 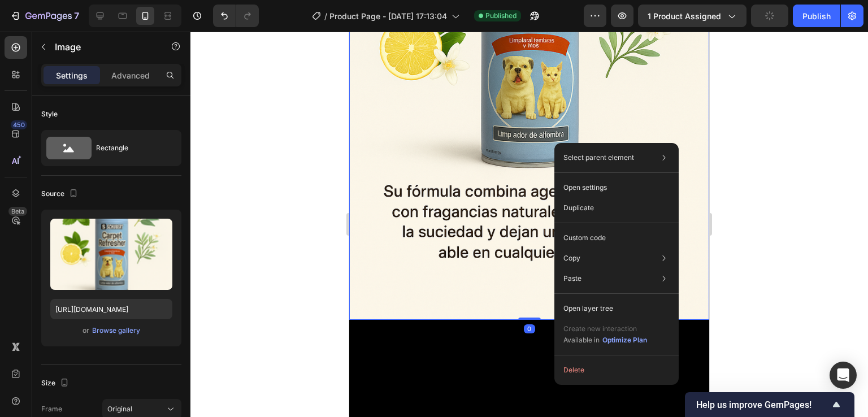 What do you see at coordinates (61, 194) in the screenshot?
I see `div: Source` at bounding box center [61, 194].